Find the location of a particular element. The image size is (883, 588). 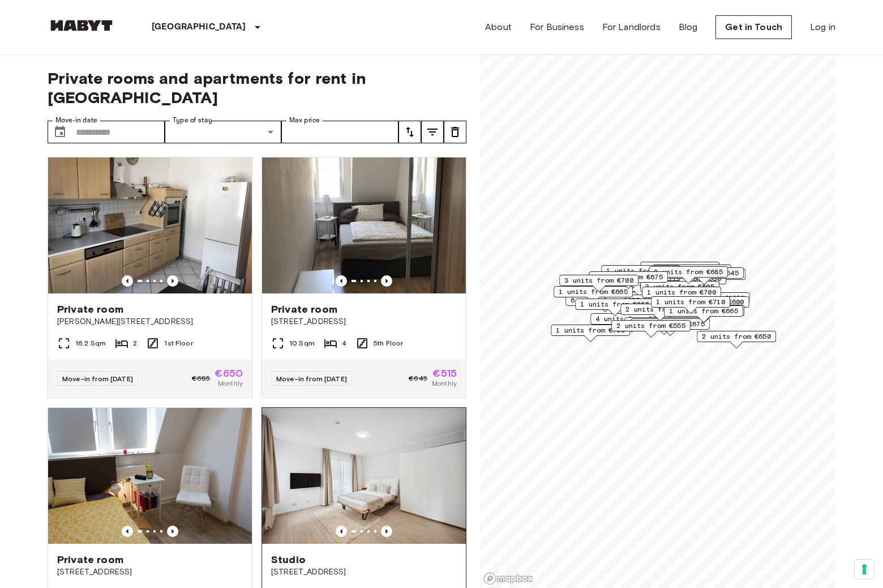

a: For Landlords is located at coordinates (631, 27).